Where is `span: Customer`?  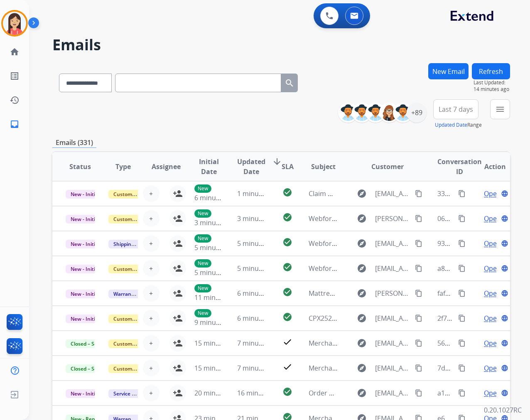 span: Customer is located at coordinates (388, 167).